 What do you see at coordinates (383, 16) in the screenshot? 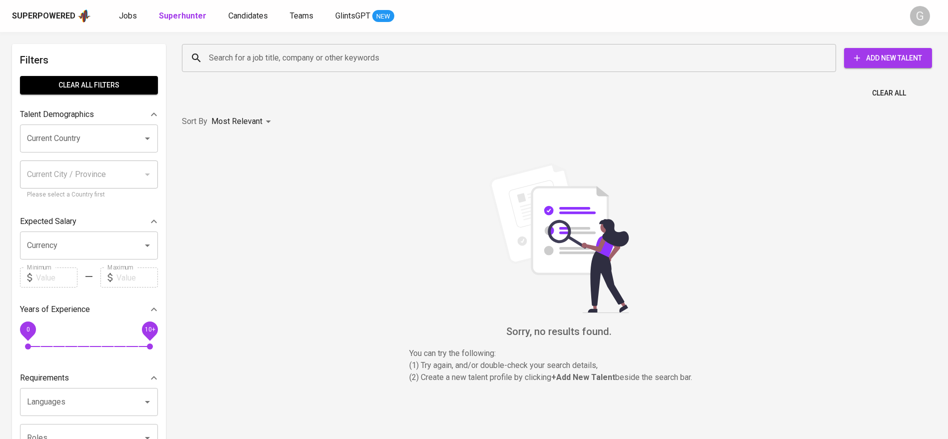
I see `span: NEW` at bounding box center [383, 16].